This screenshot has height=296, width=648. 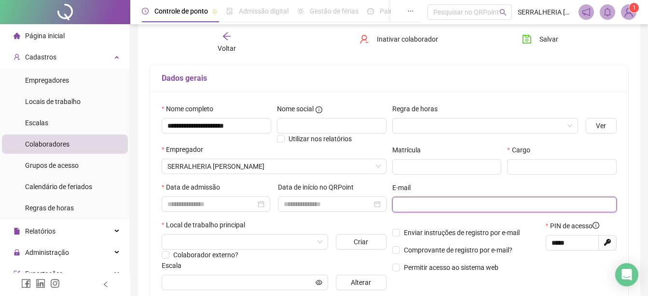 What do you see at coordinates (319, 187) in the screenshot?
I see `label: Data de início no QRPoint` at bounding box center [319, 187].